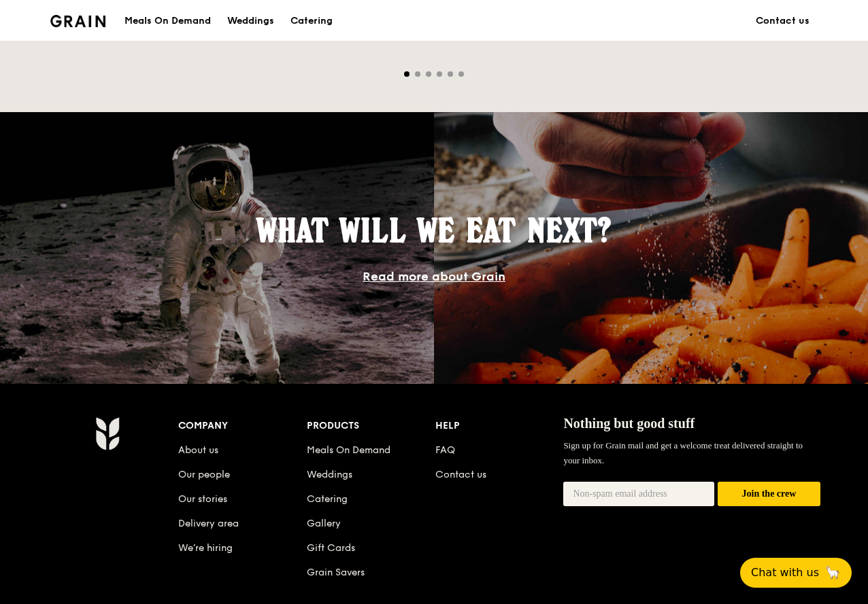  Describe the element at coordinates (682, 453) in the screenshot. I see `span: Sign up for Grain mail and get a welcome treat delivered straight to your inbox.` at that location.